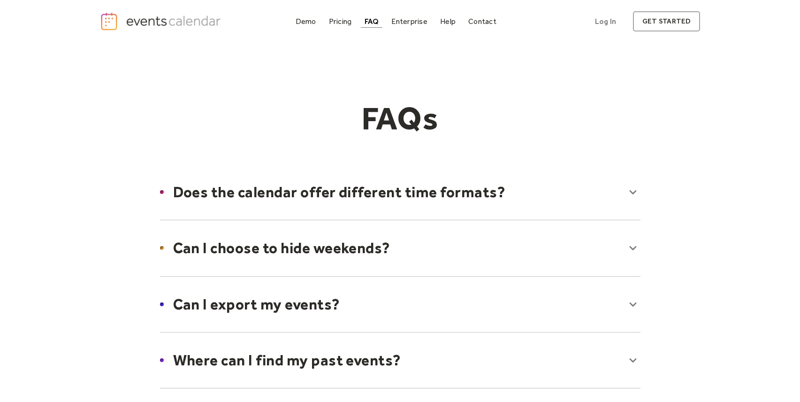  Describe the element at coordinates (340, 21) in the screenshot. I see `div: Pricing` at that location.